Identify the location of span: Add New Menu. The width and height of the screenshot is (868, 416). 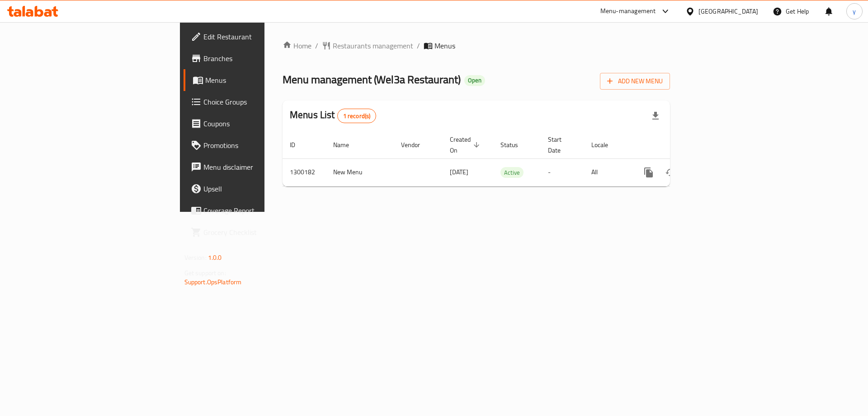
(635, 81).